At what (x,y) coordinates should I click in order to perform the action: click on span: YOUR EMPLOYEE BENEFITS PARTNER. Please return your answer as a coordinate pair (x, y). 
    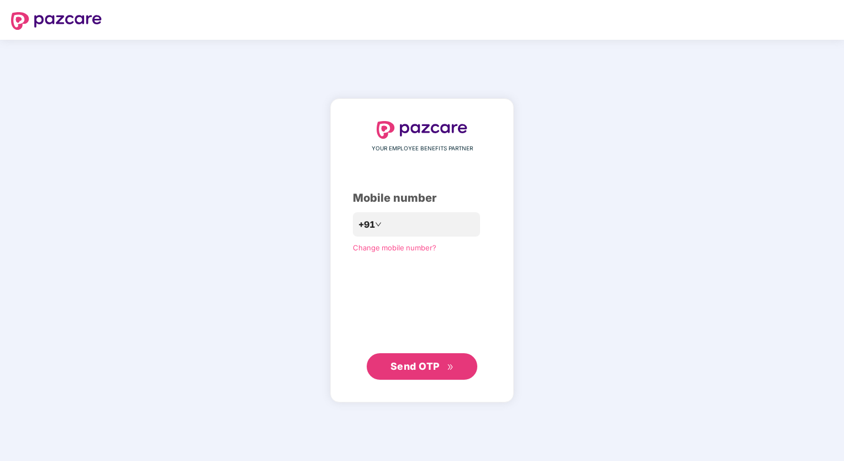
    Looking at the image, I should click on (422, 149).